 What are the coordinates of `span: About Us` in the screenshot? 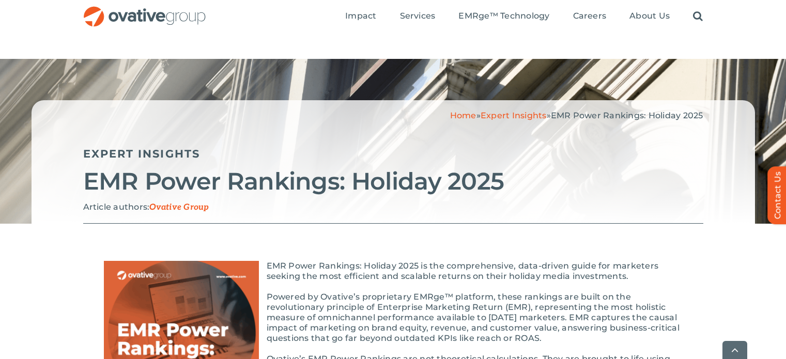 It's located at (649, 16).